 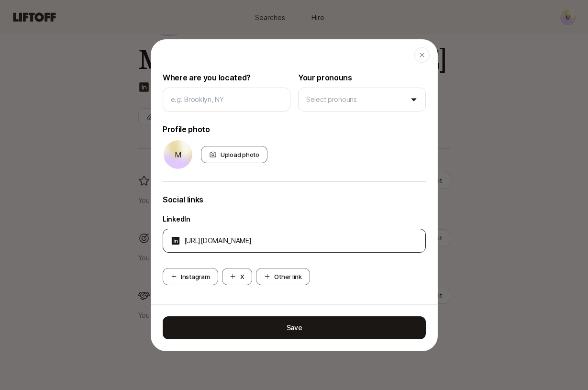 What do you see at coordinates (294, 199) in the screenshot?
I see `p: Social links` at bounding box center [294, 199].